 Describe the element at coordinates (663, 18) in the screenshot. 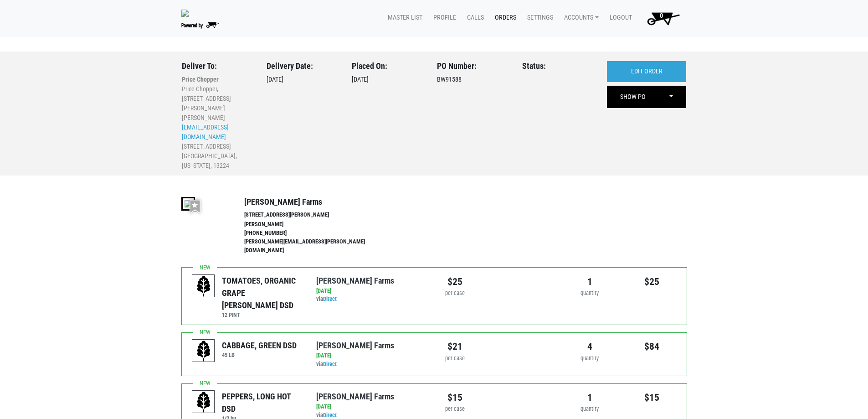

I see `img: Cart` at that location.